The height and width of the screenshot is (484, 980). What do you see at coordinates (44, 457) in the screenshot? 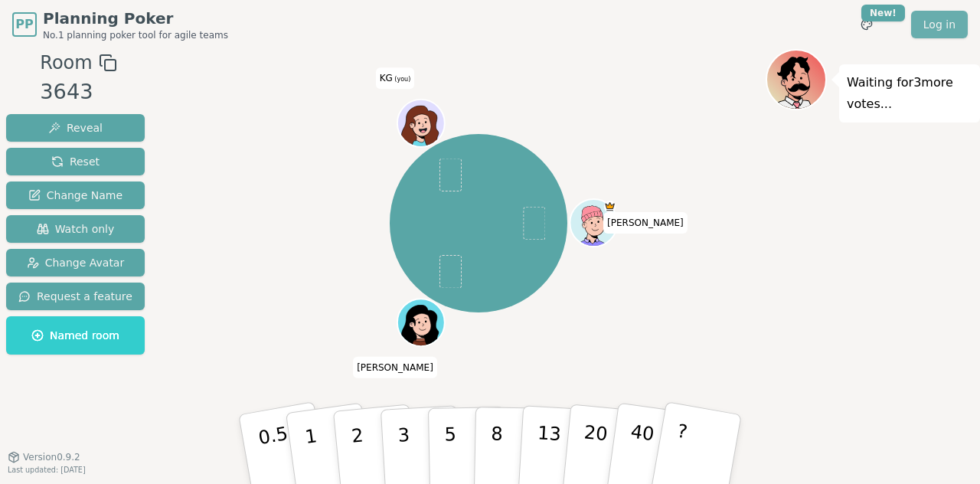
I see `button: Version0.9.2` at bounding box center [44, 457].